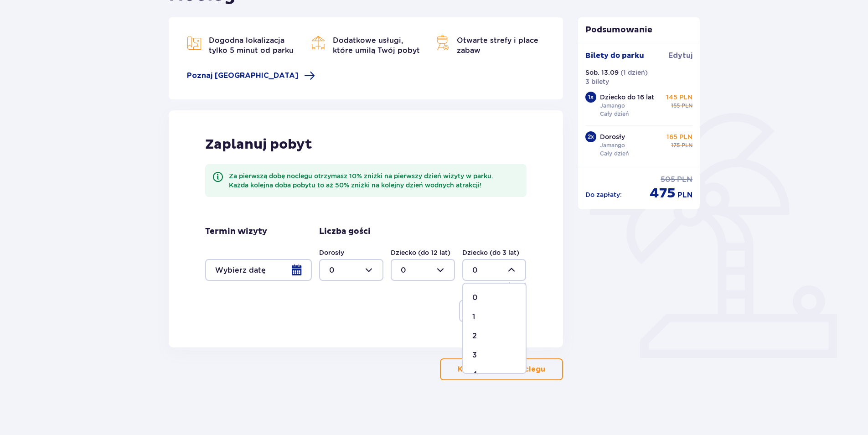 The width and height of the screenshot is (868, 435). I want to click on p: Bilety do parku, so click(614, 56).